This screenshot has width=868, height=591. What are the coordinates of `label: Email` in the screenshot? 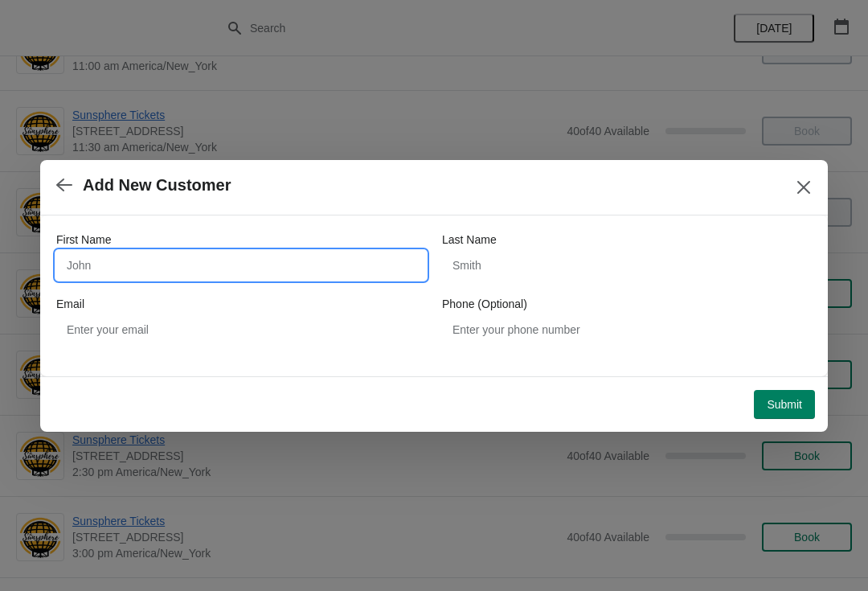 It's located at (70, 304).